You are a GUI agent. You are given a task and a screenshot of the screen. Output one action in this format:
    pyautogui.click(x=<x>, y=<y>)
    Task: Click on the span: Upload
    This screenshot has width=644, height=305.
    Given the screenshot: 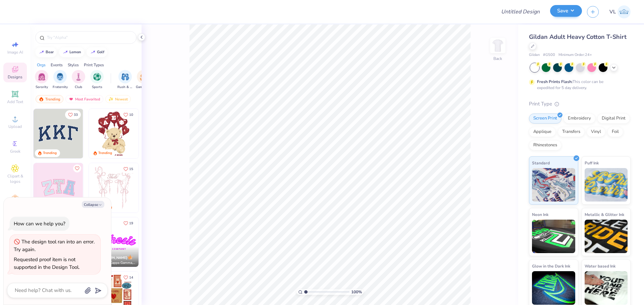 What is the action you would take?
    pyautogui.click(x=15, y=126)
    